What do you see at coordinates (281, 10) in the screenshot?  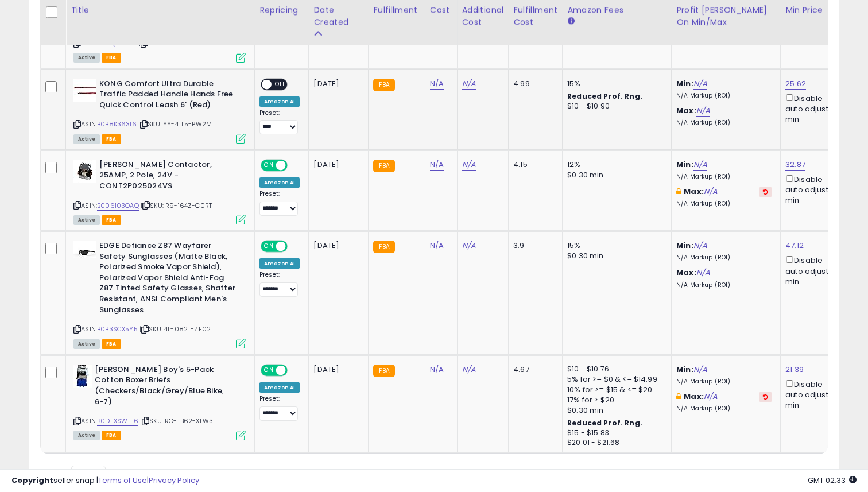 I see `div: Repricing` at bounding box center [281, 10].